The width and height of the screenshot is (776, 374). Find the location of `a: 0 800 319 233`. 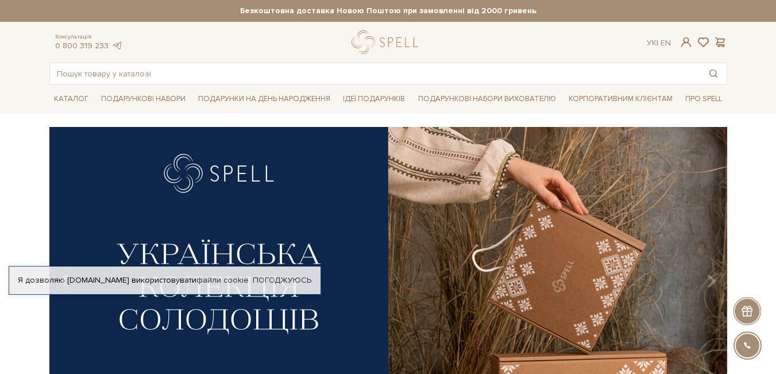

a: 0 800 319 233 is located at coordinates (82, 45).